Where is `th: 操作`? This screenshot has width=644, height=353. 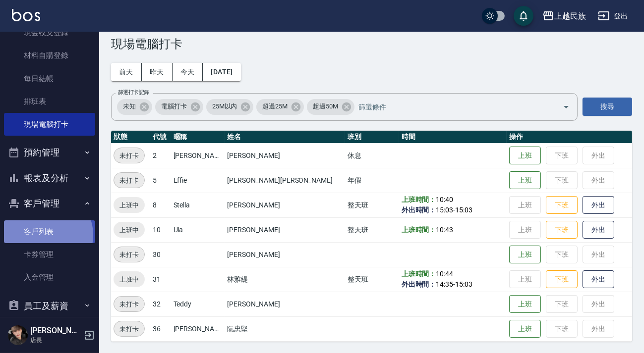
th: 操作 is located at coordinates (569, 137).